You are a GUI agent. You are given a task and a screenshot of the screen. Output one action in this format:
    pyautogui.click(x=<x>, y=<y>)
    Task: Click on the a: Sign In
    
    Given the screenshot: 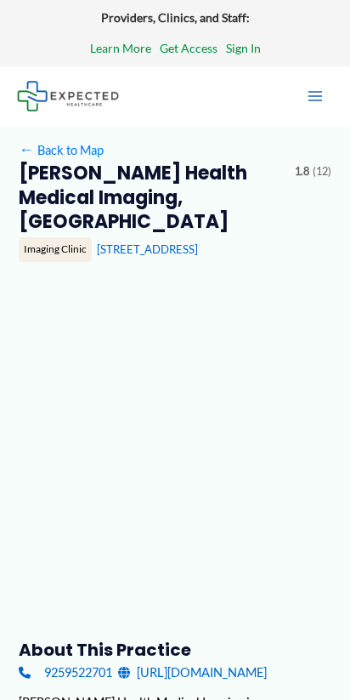 What is the action you would take?
    pyautogui.click(x=243, y=48)
    